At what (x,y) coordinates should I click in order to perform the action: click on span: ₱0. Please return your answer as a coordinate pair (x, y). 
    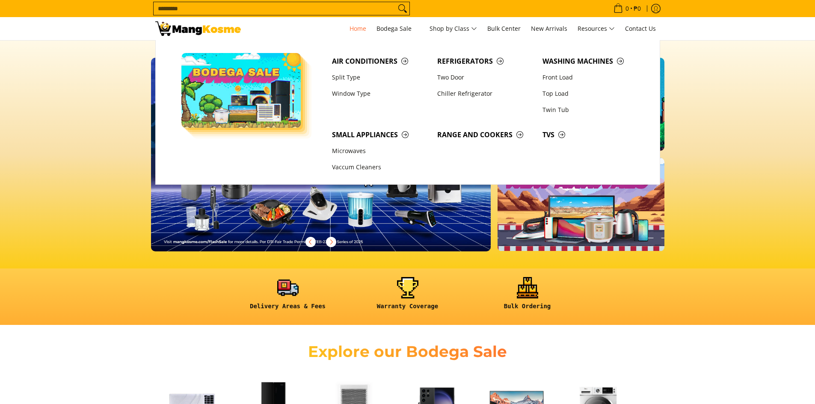
    Looking at the image, I should click on (637, 9).